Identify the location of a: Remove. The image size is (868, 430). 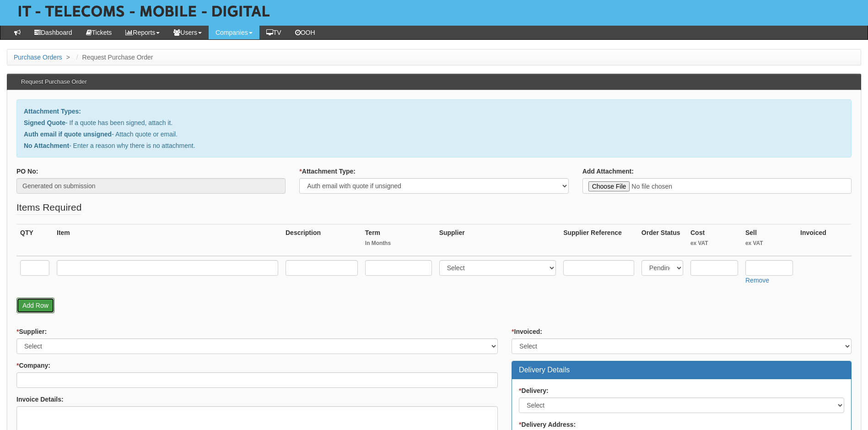
(758, 280).